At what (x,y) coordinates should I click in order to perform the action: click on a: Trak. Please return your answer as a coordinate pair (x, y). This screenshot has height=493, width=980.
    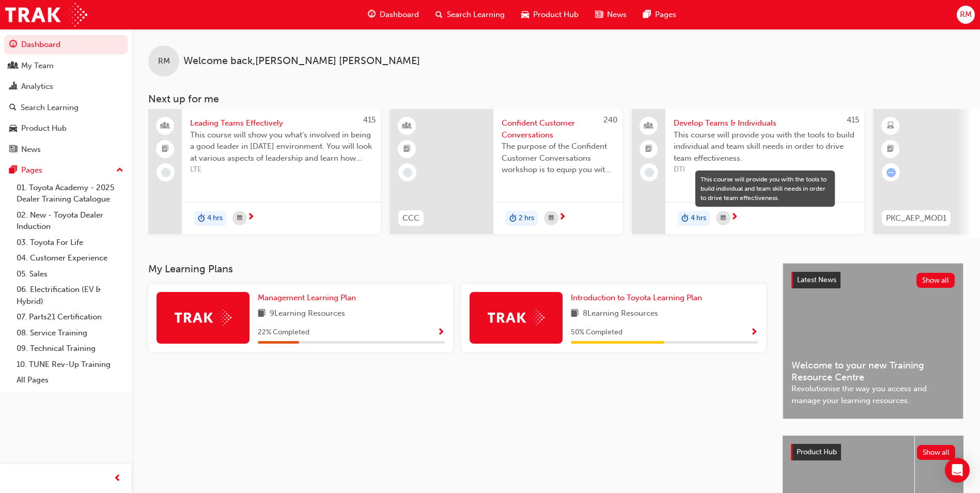
    Looking at the image, I should click on (46, 14).